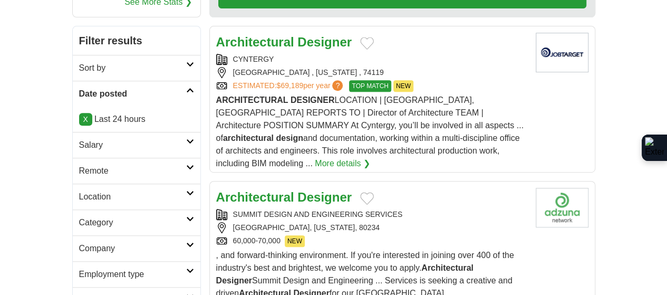 The height and width of the screenshot is (295, 667). I want to click on h2: Salary, so click(132, 145).